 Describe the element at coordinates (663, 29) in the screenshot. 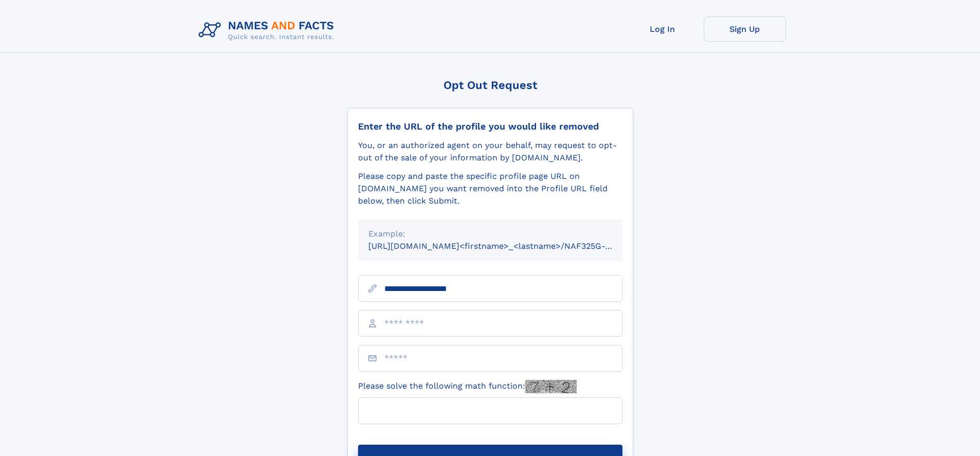

I see `a: Log In` at that location.